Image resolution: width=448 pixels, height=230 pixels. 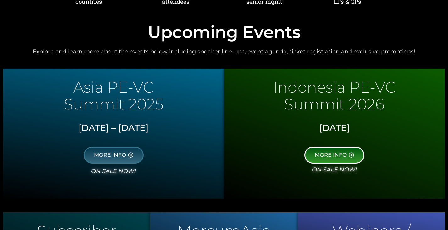 What do you see at coordinates (335, 104) in the screenshot?
I see `p: Summit 2026` at bounding box center [335, 104].